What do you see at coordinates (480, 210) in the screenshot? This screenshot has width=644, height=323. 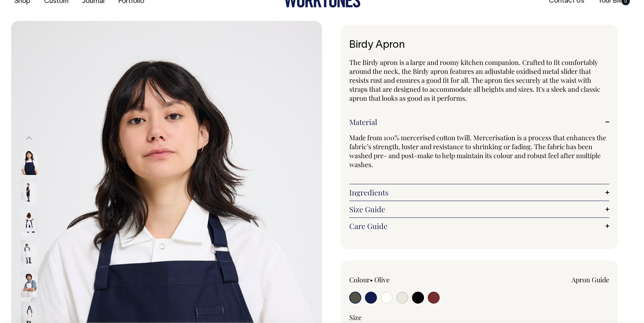 I see `a: Size Guide` at bounding box center [480, 210].